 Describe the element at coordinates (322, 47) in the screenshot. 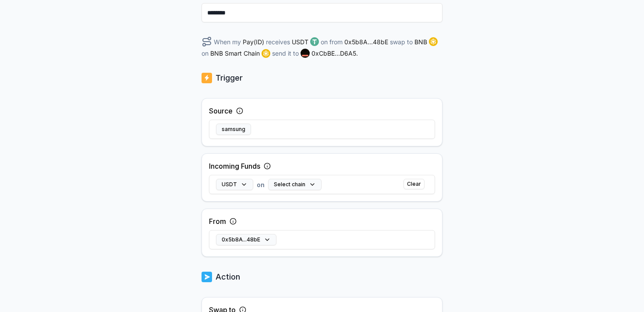

I see `div: When my receives on from swap to on send it to` at that location.